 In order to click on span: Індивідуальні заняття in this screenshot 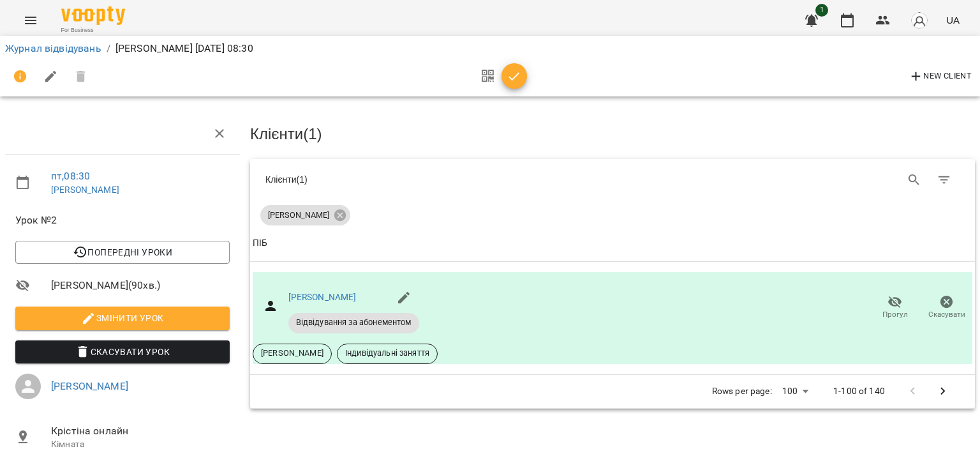, I will do `click(387, 353)`.